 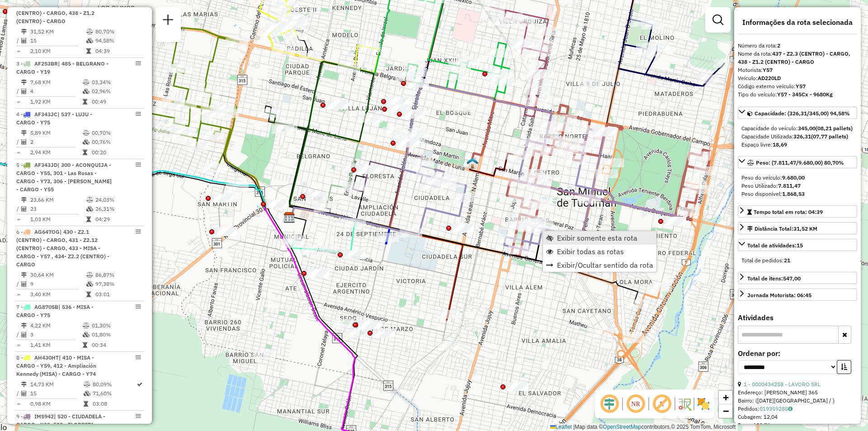 I want to click on div: Atividade não roteirizada - Soria, so click(x=394, y=132).